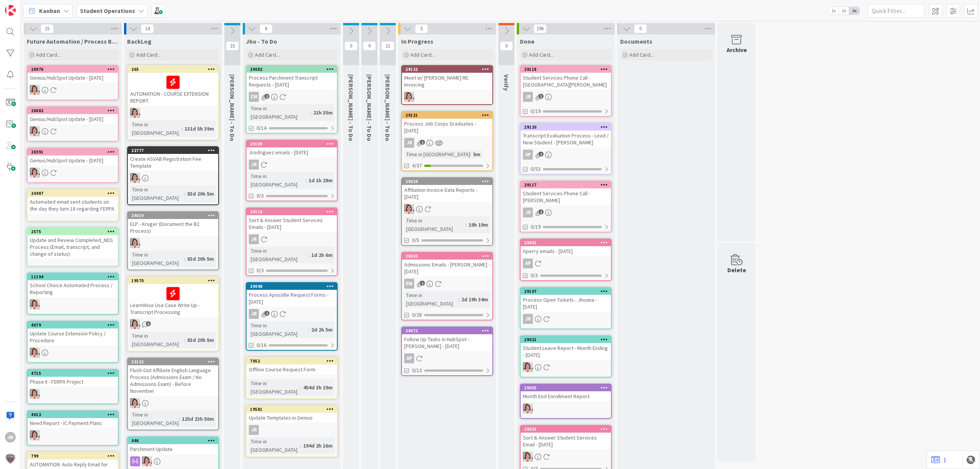  I want to click on div: 29118, so click(566, 69).